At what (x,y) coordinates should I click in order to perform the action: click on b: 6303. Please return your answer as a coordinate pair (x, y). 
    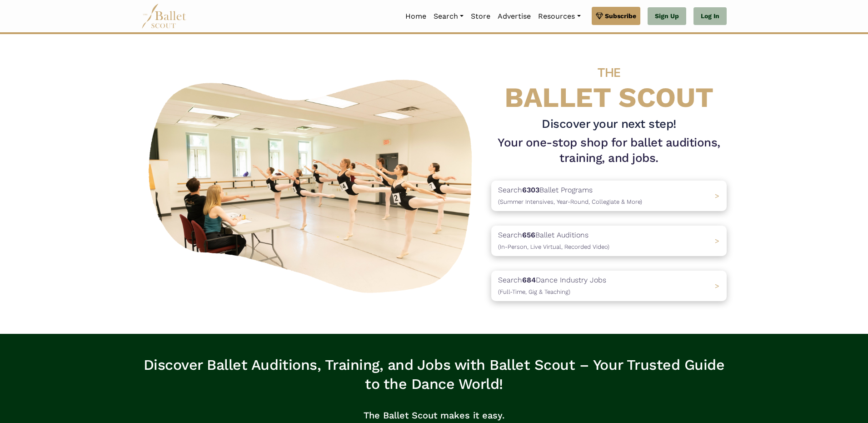
    Looking at the image, I should click on (531, 190).